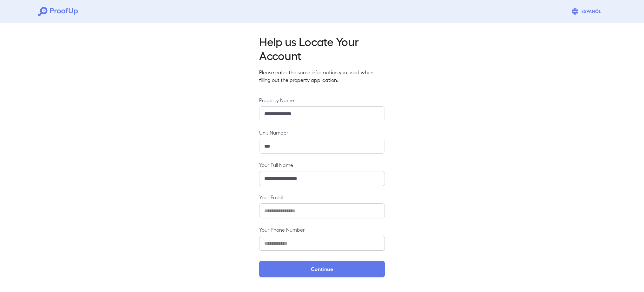 The width and height of the screenshot is (644, 292). Describe the element at coordinates (322, 230) in the screenshot. I see `label: Your Phone Number` at that location.